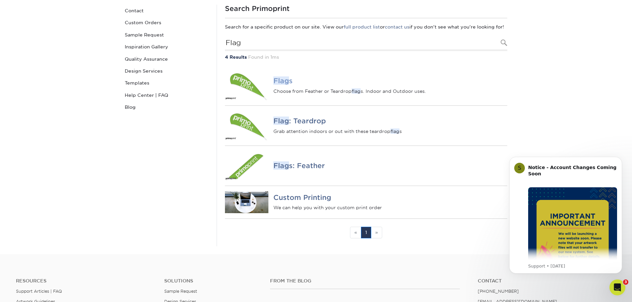 Image resolution: width=632 pixels, height=302 pixels. Describe the element at coordinates (167, 47) in the screenshot. I see `a: Inspiration Gallery` at that location.